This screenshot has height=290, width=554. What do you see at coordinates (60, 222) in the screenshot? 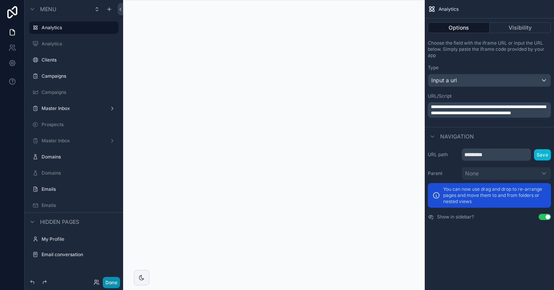
I see `span: Hidden pages` at bounding box center [60, 222].